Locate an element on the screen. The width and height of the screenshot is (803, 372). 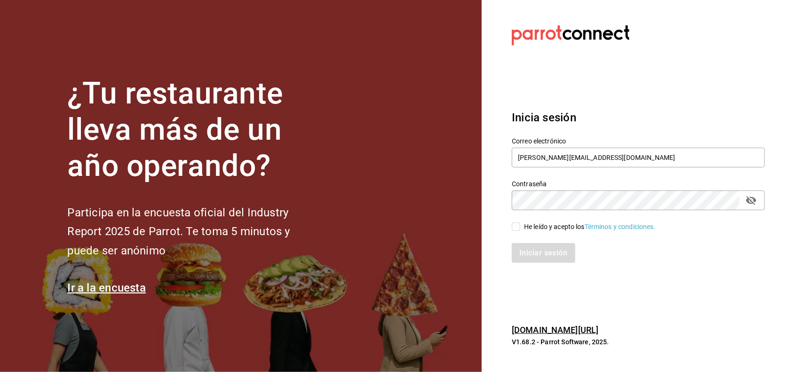
h1: ¿Tu restaurante lleva más de un año operando? is located at coordinates (194, 130).